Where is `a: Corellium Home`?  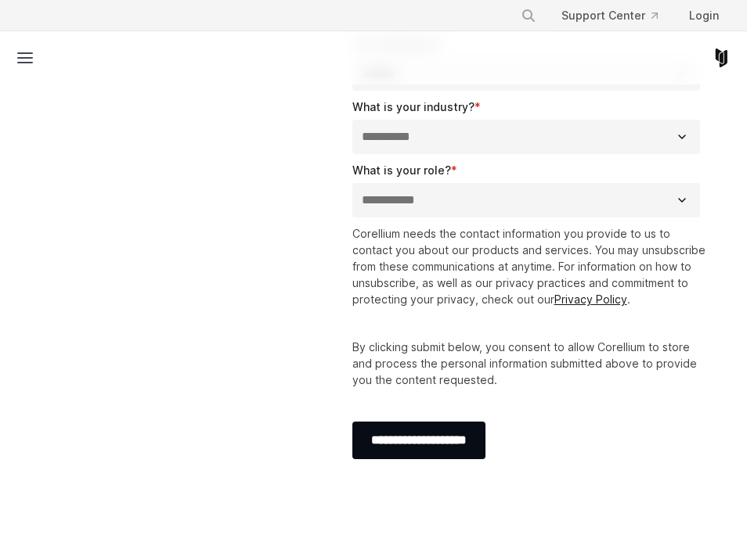 a: Corellium Home is located at coordinates (721, 58).